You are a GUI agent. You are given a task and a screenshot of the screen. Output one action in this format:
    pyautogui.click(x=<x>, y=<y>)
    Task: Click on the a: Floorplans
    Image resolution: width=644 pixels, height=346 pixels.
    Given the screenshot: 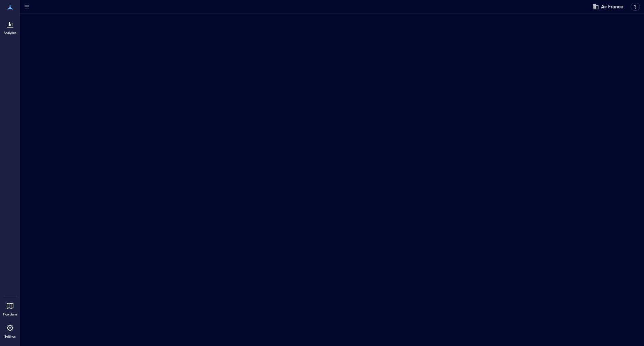 What is the action you would take?
    pyautogui.click(x=10, y=308)
    